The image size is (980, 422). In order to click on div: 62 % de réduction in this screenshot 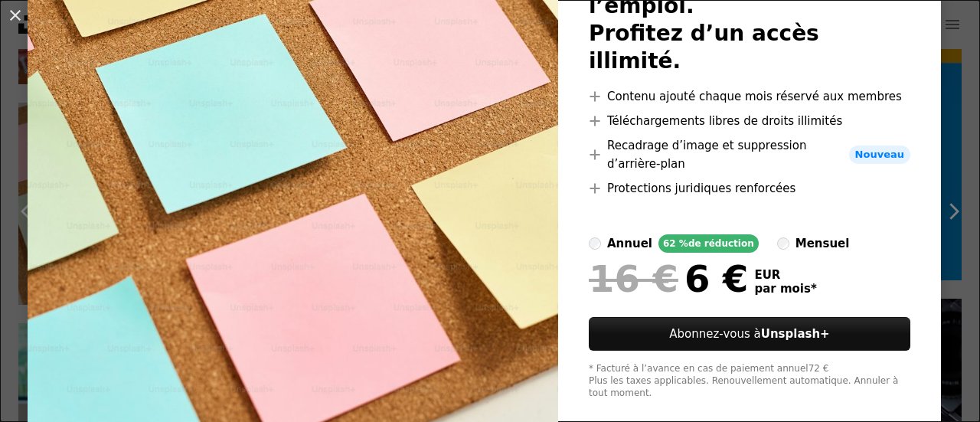, I will do `click(708, 244)`.